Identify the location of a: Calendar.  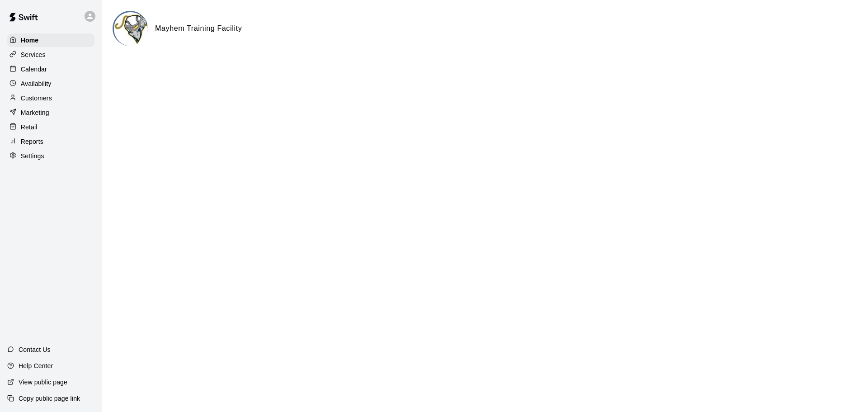
(51, 69).